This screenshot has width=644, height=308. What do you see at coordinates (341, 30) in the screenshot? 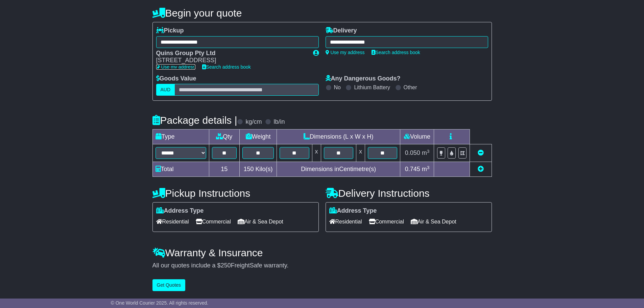
I see `label: Delivery` at bounding box center [341, 30].